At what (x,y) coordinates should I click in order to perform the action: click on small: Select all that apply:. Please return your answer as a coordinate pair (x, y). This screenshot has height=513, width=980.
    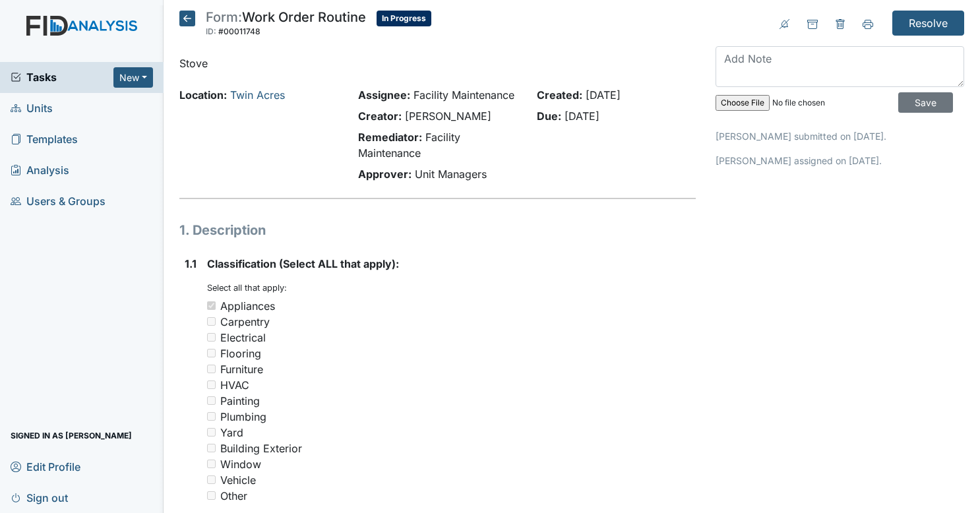
    Looking at the image, I should click on (247, 287).